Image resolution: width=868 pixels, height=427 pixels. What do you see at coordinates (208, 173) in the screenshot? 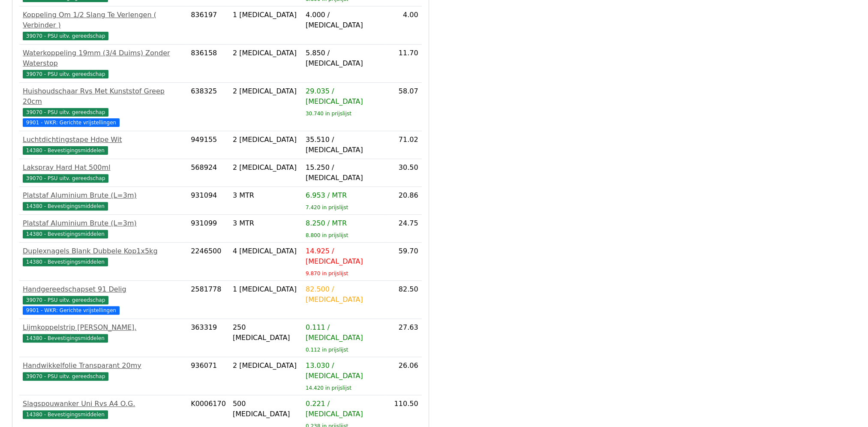
I see `td: 568924` at bounding box center [208, 173].